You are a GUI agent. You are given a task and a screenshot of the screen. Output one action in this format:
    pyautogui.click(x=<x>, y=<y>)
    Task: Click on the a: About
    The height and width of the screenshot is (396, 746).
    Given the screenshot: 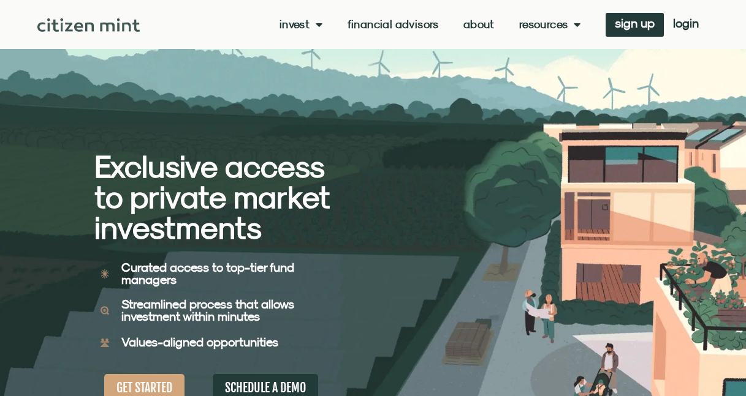 What is the action you would take?
    pyautogui.click(x=479, y=25)
    